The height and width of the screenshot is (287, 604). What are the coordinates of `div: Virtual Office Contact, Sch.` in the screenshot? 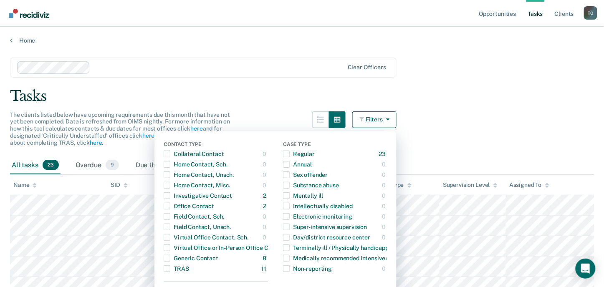 It's located at (206, 238).